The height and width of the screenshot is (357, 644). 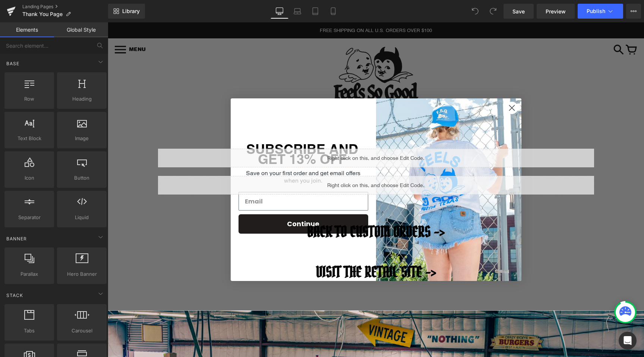 What do you see at coordinates (298, 11) in the screenshot?
I see `a: Laptop` at bounding box center [298, 11].